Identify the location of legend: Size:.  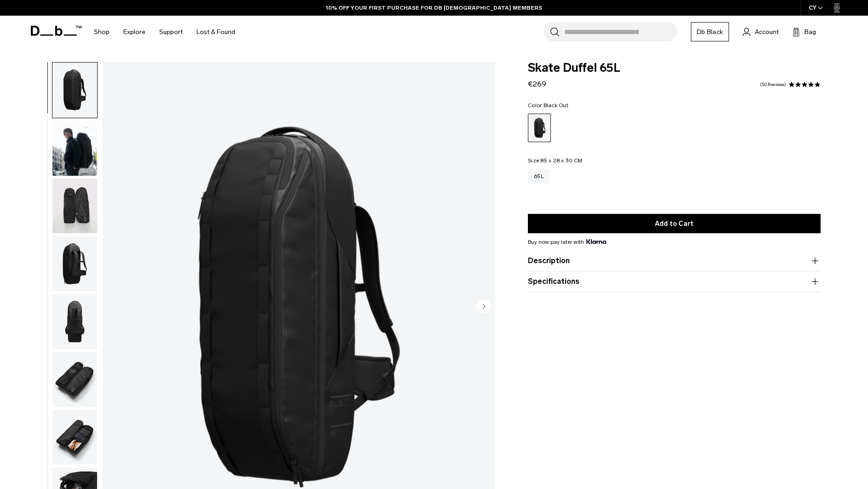
(555, 161).